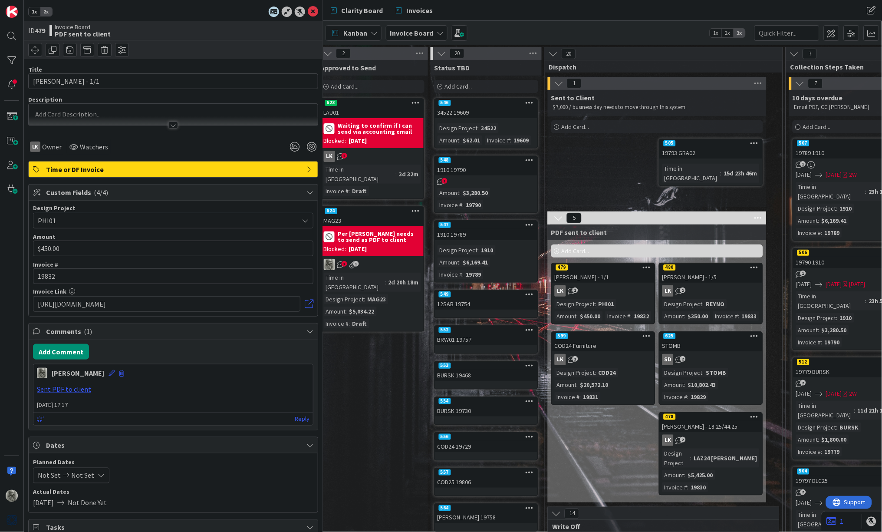 Image resolution: width=882 pixels, height=532 pixels. I want to click on span: Time or DF Invoice, so click(174, 169).